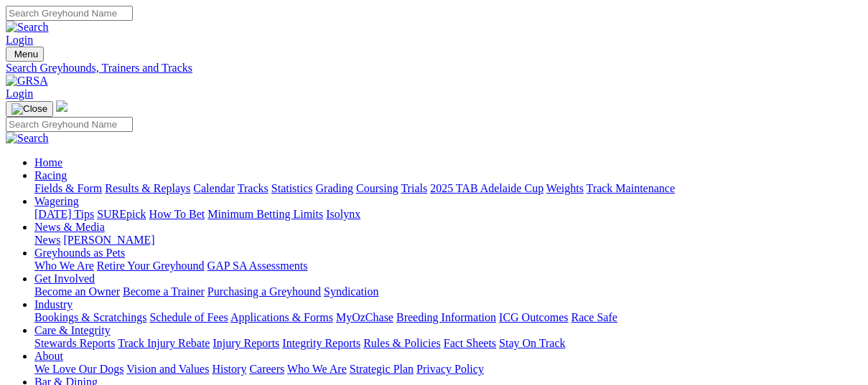 Image resolution: width=868 pixels, height=385 pixels. What do you see at coordinates (77, 291) in the screenshot?
I see `a: Become an Owner` at bounding box center [77, 291].